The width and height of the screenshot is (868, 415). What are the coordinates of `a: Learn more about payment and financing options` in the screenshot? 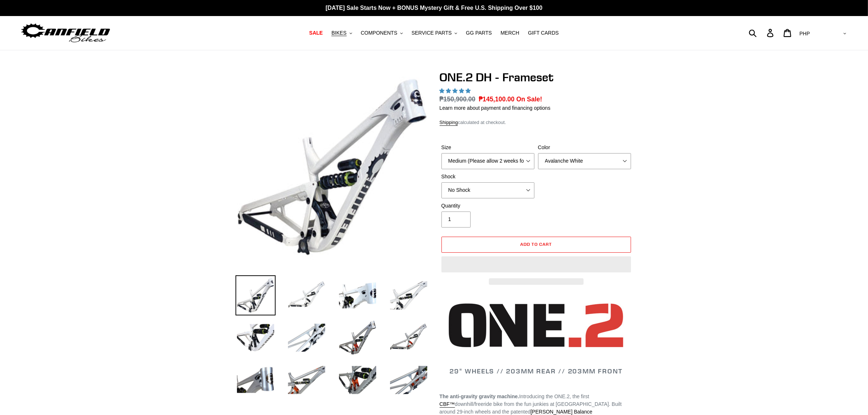 It's located at (495, 108).